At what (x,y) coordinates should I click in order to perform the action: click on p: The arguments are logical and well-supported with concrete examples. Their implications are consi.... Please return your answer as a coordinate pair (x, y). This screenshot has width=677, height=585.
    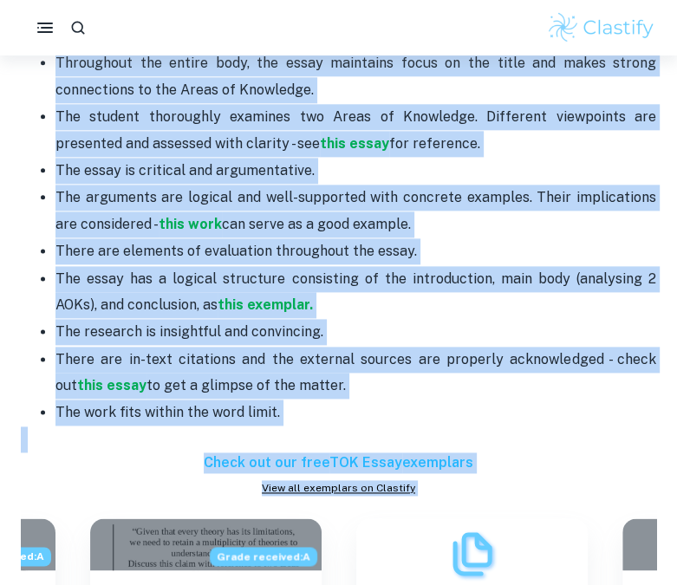
    Looking at the image, I should click on (355, 210).